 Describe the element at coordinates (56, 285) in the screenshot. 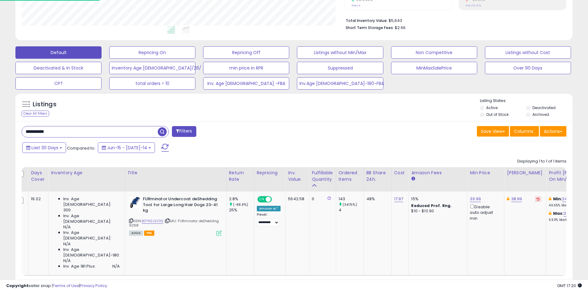

I see `div: seller snap | |` at that location.